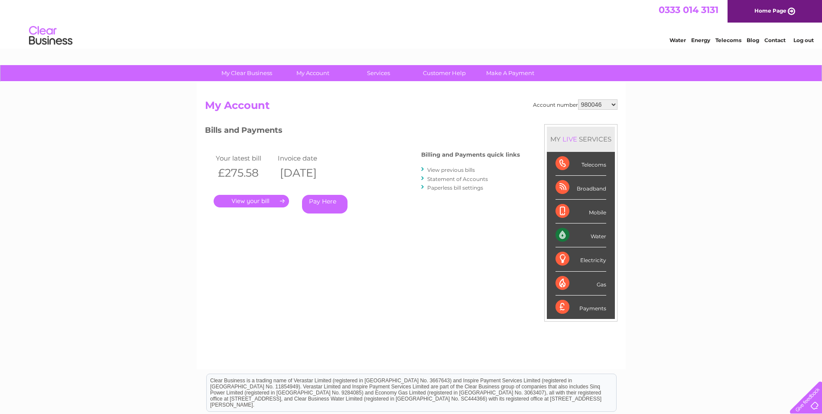 The width and height of the screenshot is (822, 414). I want to click on span: 0333 014 3131, so click(689, 10).